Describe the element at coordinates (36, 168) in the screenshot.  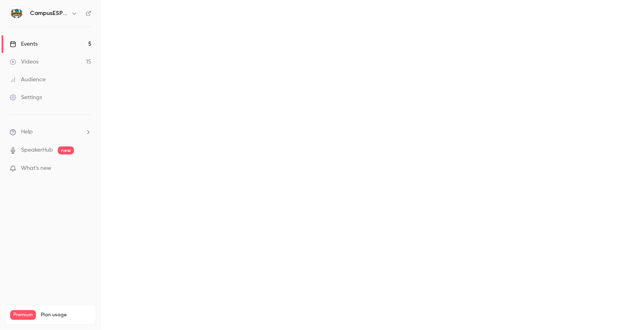
I see `span: What's new` at that location.